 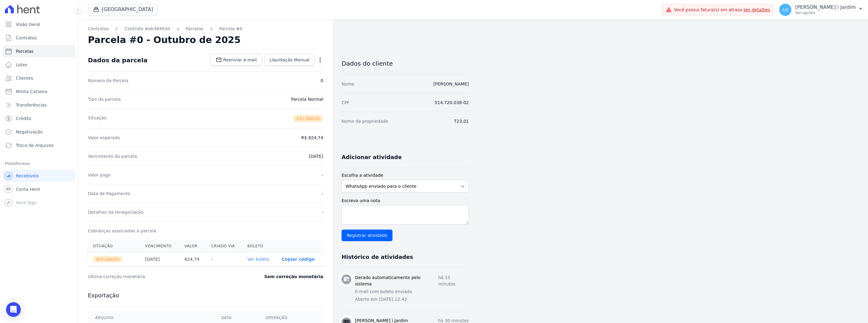 What do you see at coordinates (26, 38) in the screenshot?
I see `span: Contratos` at bounding box center [26, 38].